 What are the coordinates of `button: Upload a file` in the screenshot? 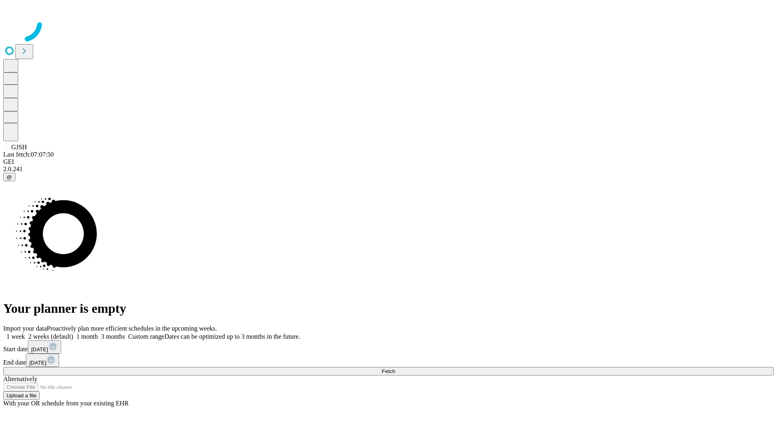 It's located at (21, 396).